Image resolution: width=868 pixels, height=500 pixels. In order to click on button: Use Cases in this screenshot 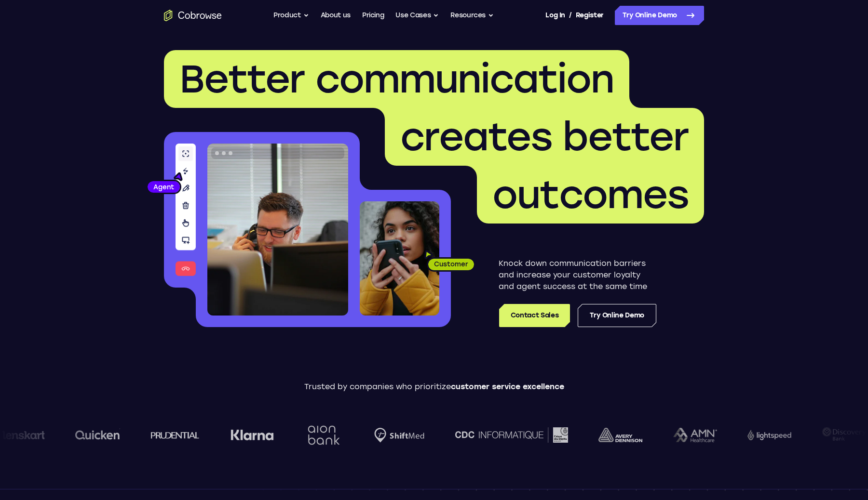, I will do `click(417, 15)`.